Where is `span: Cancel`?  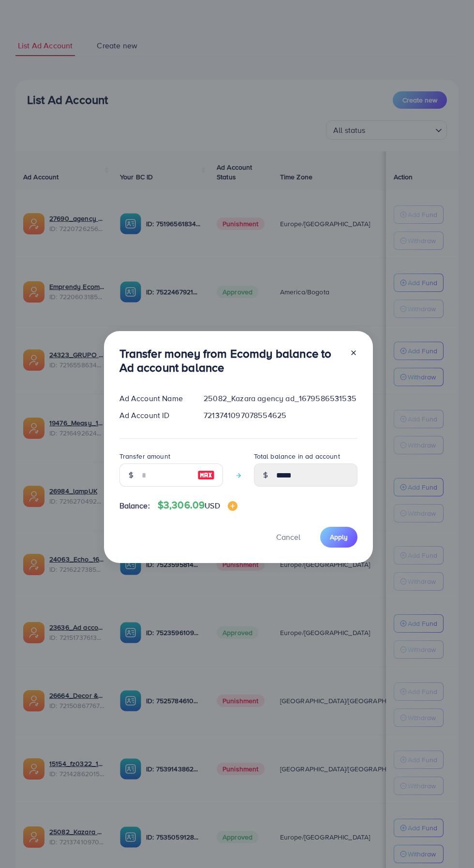 span: Cancel is located at coordinates (288, 537).